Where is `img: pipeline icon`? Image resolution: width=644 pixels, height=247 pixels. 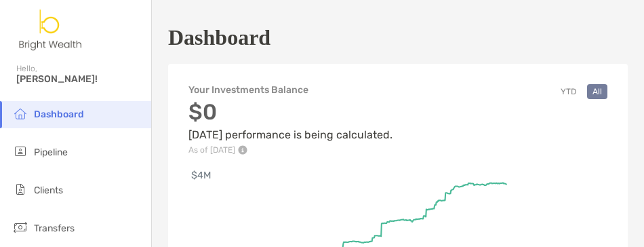
img: pipeline icon is located at coordinates (21, 151).